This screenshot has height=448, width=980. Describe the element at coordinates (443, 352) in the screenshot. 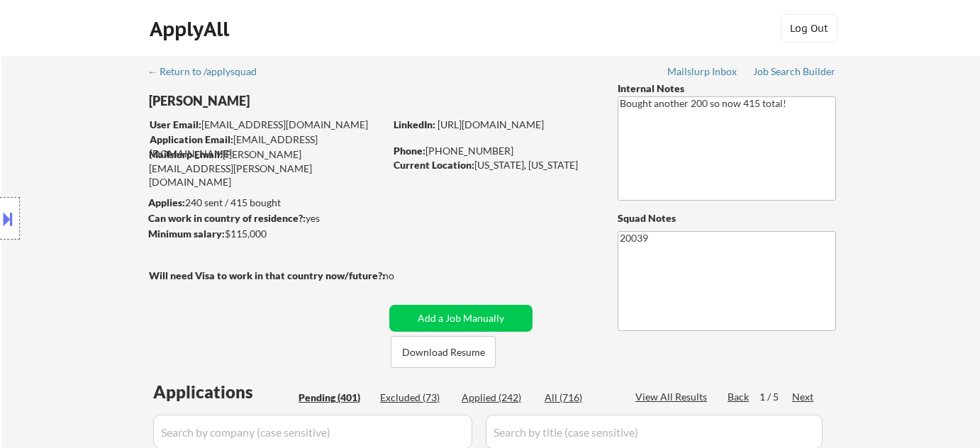

I see `button: Download Resume` at that location.